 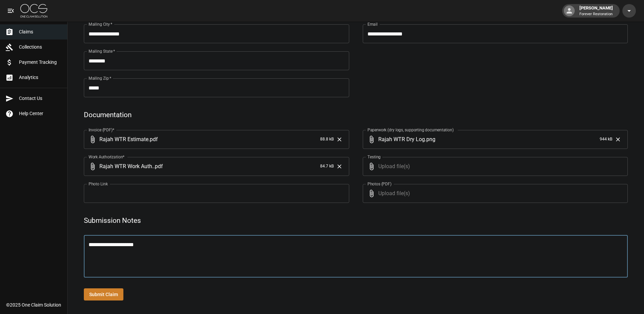 What do you see at coordinates (126, 166) in the screenshot?
I see `span: Rajah WTR Work Auth.` at bounding box center [126, 166].